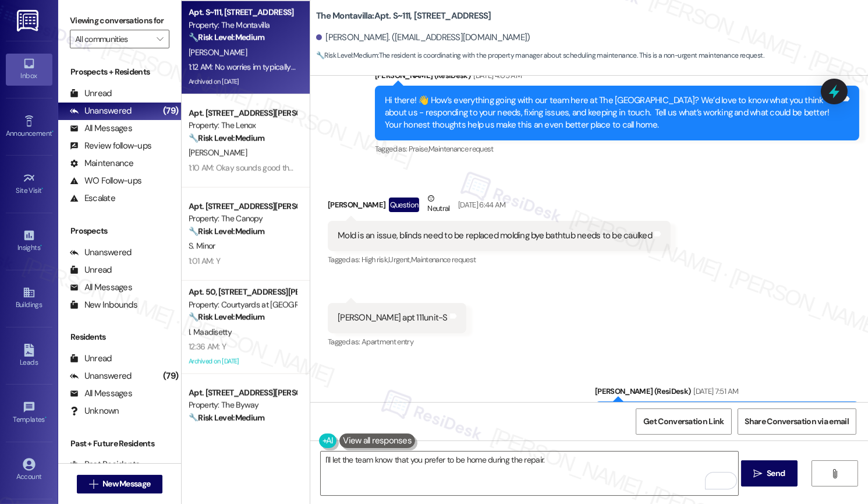 This screenshot has width=868, height=504. Describe the element at coordinates (205, 261) in the screenshot. I see `div: 1:01 AM: Y` at that location.